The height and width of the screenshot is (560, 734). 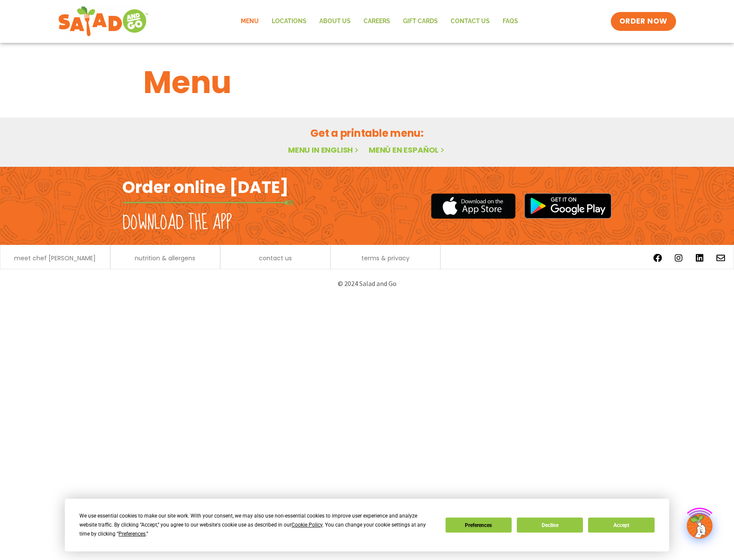 I want to click on a: Contact Us, so click(x=470, y=21).